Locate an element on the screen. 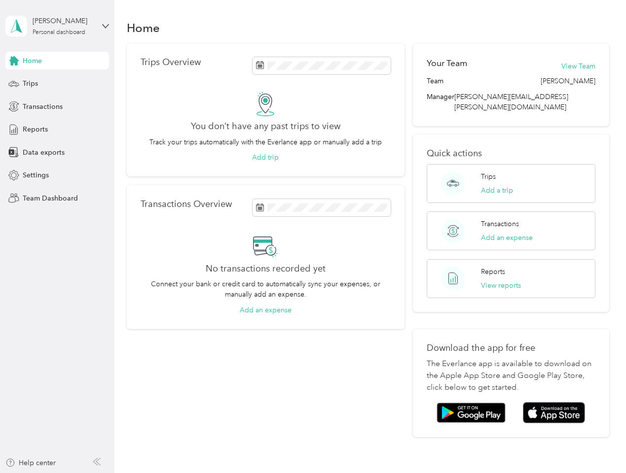  h1: Home is located at coordinates (143, 28).